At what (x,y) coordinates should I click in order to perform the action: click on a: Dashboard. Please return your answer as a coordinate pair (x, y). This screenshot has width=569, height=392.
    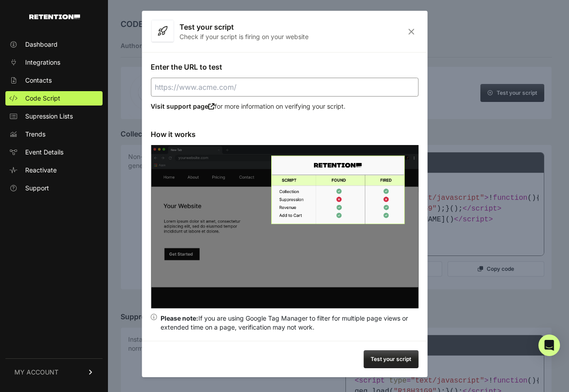
    Looking at the image, I should click on (54, 45).